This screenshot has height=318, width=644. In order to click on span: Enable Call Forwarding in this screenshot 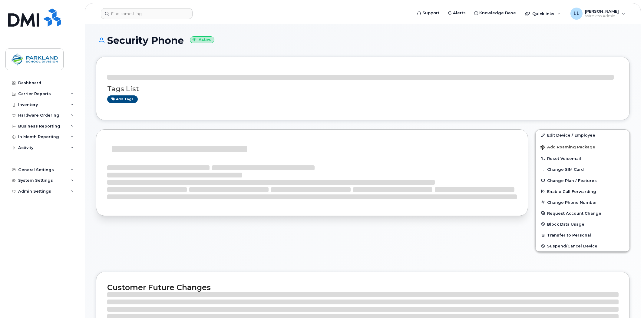, I will do `click(571, 191)`.